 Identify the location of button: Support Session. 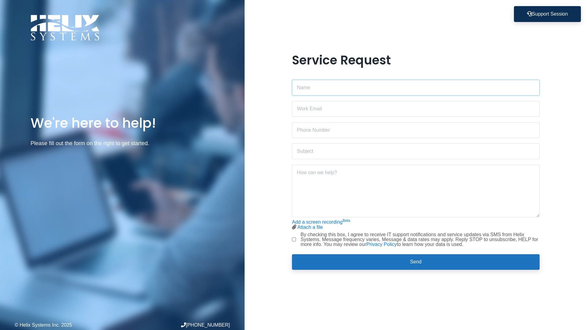
(547, 14).